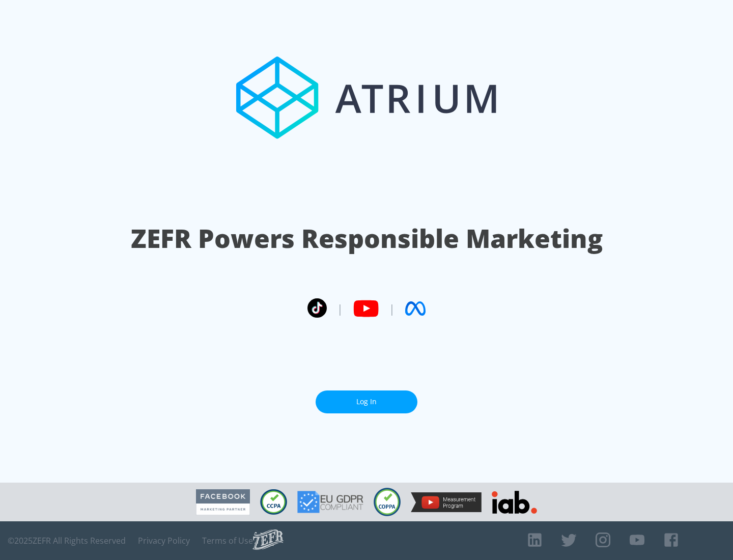 Image resolution: width=733 pixels, height=560 pixels. What do you see at coordinates (366, 238) in the screenshot?
I see `h1: ZEFR Powers Responsible Marketing` at bounding box center [366, 238].